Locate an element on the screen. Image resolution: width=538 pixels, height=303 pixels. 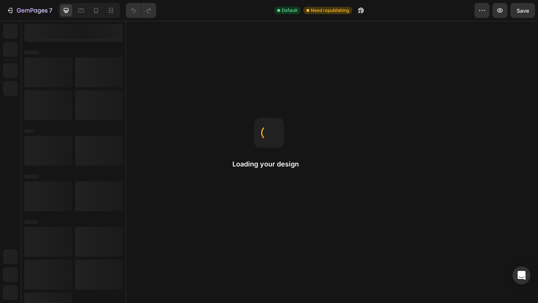
button: 7 is located at coordinates (29, 10).